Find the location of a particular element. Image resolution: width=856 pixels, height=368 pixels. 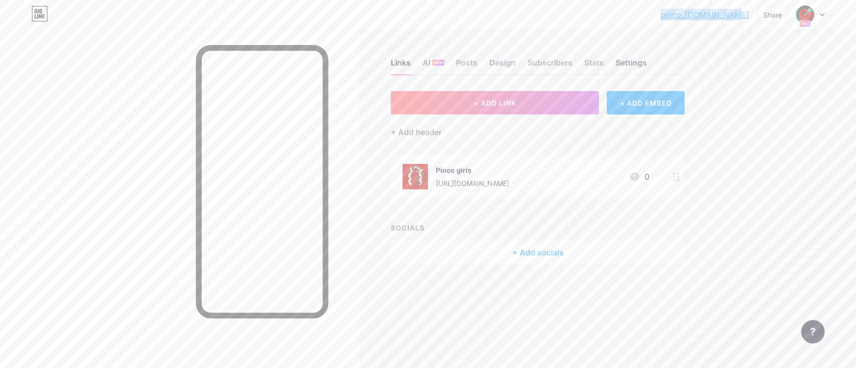

div: Stats is located at coordinates (594, 66).